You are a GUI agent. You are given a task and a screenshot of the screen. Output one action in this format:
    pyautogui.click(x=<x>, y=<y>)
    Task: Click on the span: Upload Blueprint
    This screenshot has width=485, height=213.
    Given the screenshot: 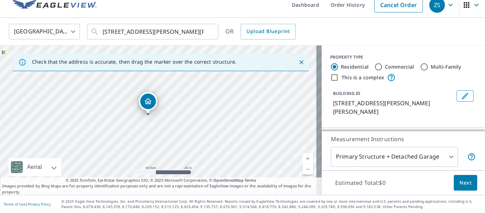 What is the action you would take?
    pyautogui.click(x=268, y=31)
    